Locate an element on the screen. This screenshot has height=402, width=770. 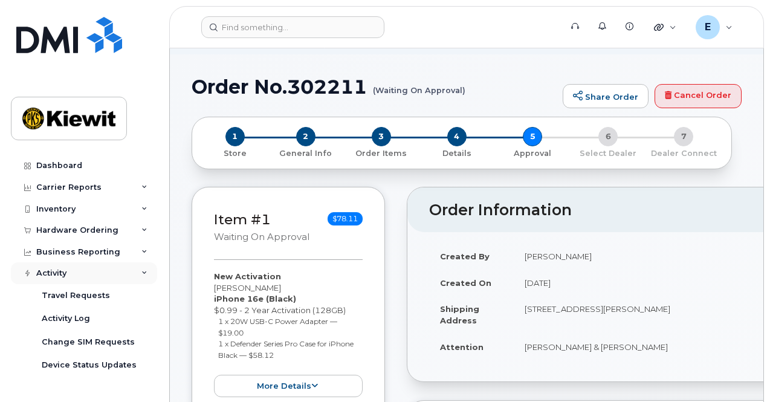
strong: iPhone 16e (Black) is located at coordinates (255, 299).